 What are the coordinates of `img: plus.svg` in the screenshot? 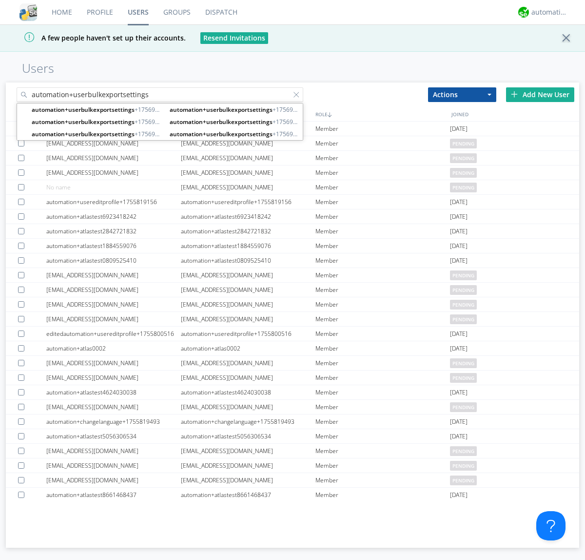 It's located at (515, 94).